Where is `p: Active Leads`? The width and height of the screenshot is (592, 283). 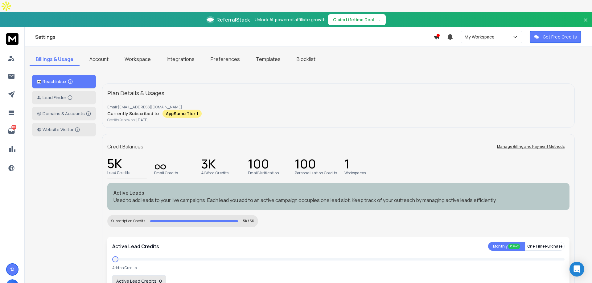
p: Active Leads is located at coordinates (338, 193).